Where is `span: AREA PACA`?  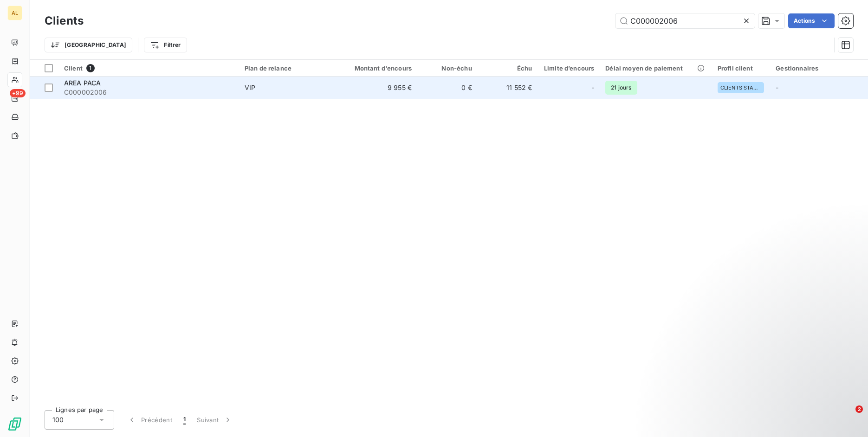 span: AREA PACA is located at coordinates (82, 82).